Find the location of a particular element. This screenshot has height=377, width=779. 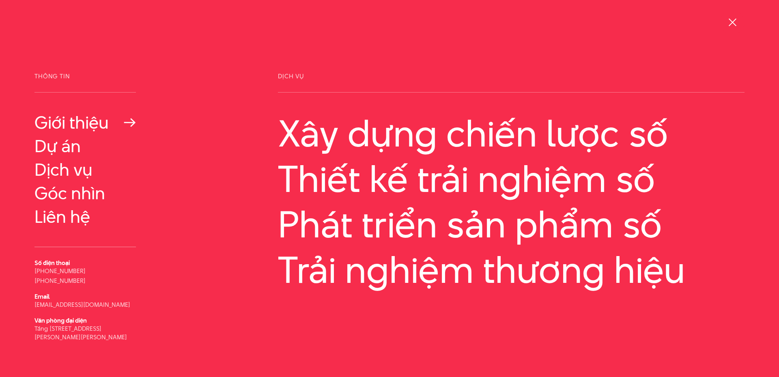

a: Thiết kế trải nghiệm số is located at coordinates (511, 179).